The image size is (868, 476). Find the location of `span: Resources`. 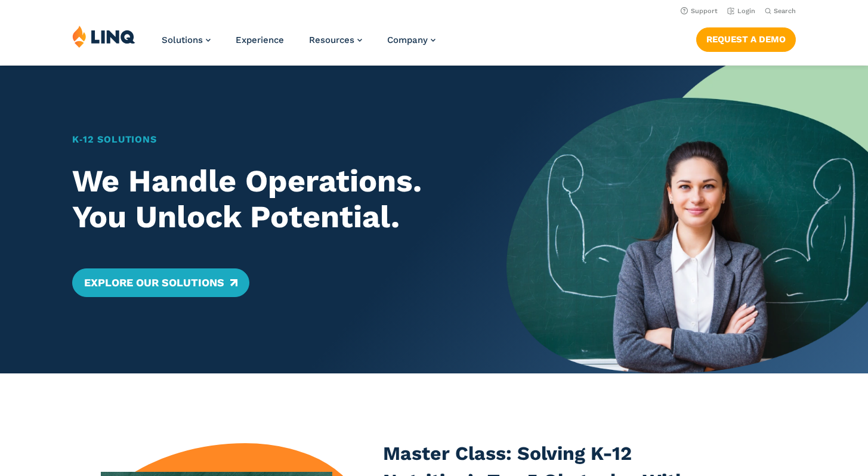

span: Resources is located at coordinates (331, 40).